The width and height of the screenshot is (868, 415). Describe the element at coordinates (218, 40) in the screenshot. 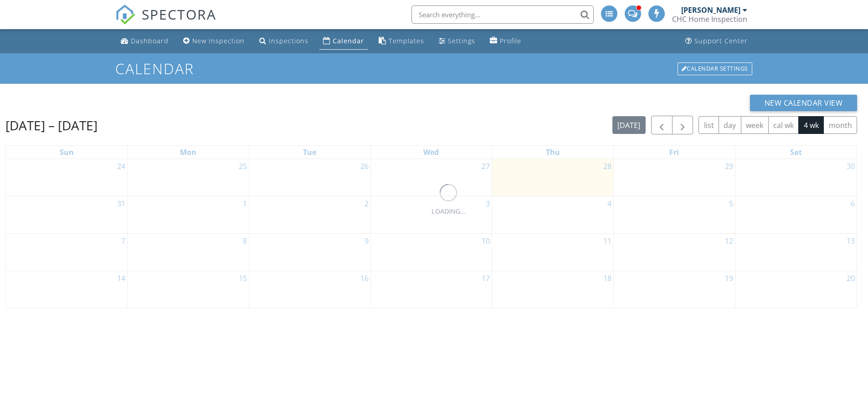

I see `div: New Inspection` at that location.